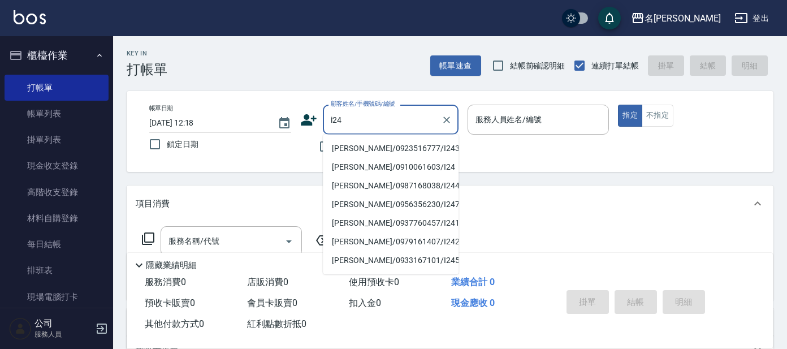 The width and height of the screenshot is (787, 349). Describe the element at coordinates (365, 303) in the screenshot. I see `span: 扣入金 0` at that location.